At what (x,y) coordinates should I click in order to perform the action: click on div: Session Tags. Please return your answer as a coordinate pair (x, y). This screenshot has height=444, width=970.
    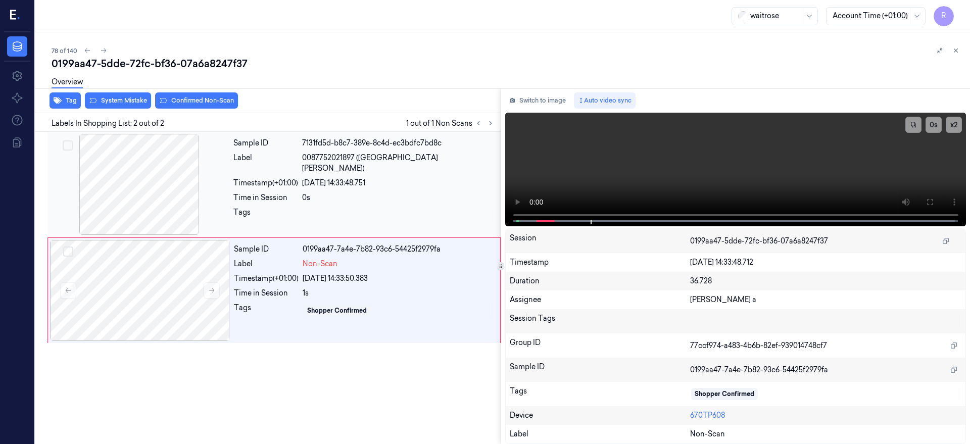
    Looking at the image, I should click on (600, 321).